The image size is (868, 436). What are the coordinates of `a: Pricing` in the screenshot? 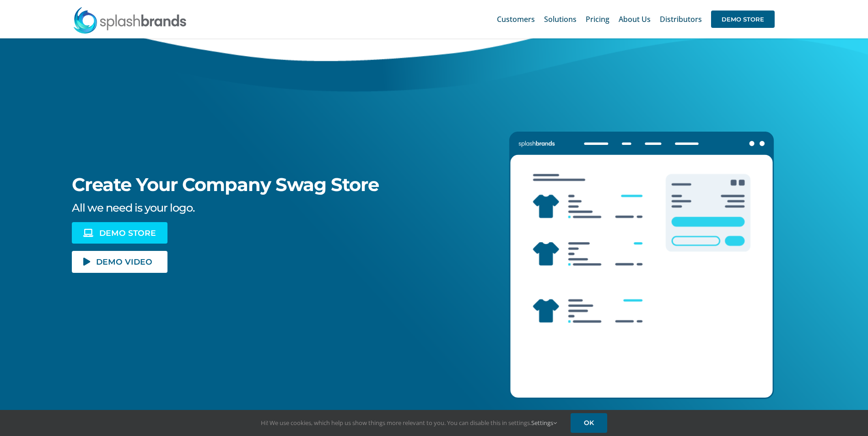 It's located at (598, 20).